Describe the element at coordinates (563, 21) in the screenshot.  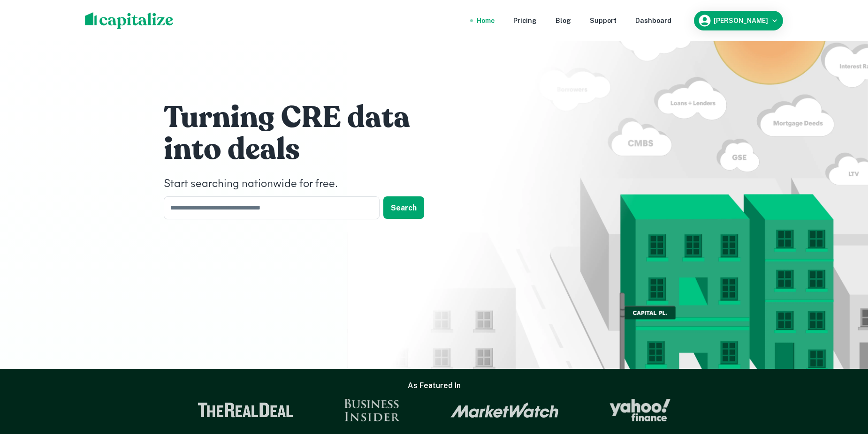
I see `a: Blog` at that location.